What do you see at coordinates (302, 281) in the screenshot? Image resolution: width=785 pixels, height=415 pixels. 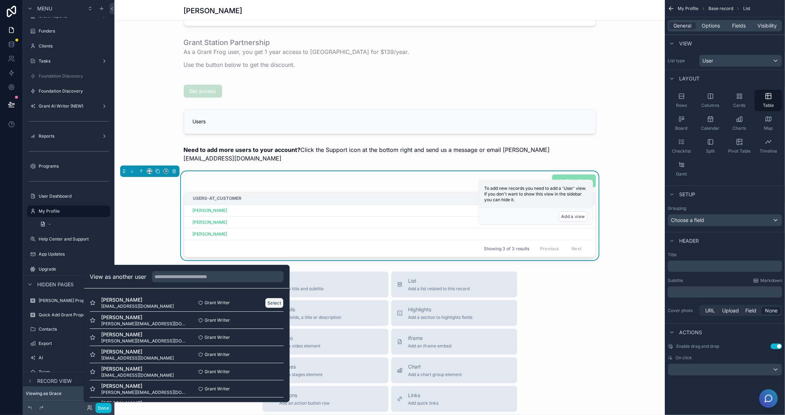 I see `span: Title` at bounding box center [302, 281].